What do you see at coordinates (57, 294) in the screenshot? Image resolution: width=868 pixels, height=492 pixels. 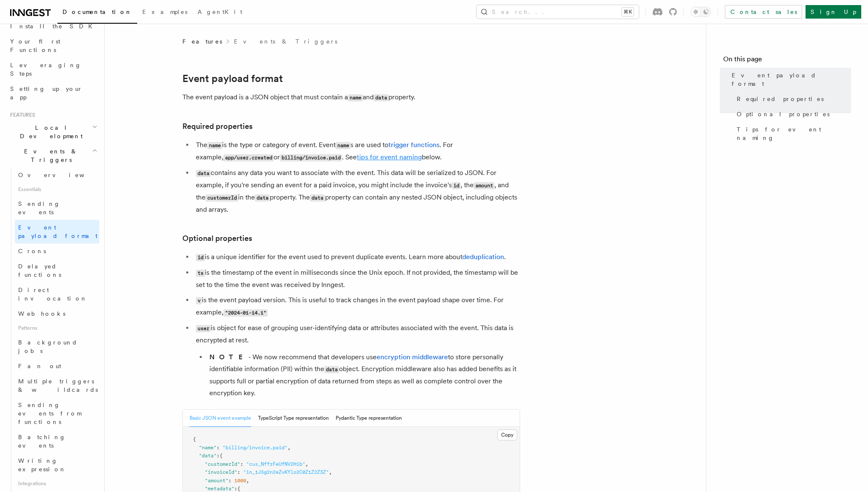 I see `a: Direct invocation` at bounding box center [57, 294].